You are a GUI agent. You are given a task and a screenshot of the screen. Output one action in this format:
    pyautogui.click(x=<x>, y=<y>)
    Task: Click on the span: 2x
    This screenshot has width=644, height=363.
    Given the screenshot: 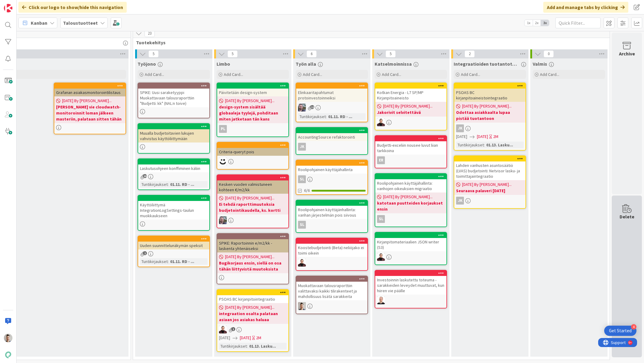 What is the action you would take?
    pyautogui.click(x=536, y=23)
    